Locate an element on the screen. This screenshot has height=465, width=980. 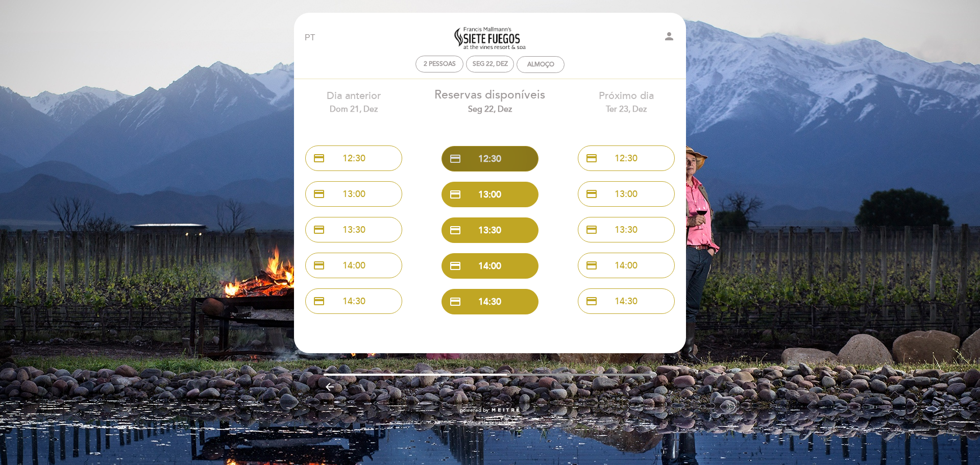
span: powered by is located at coordinates (474, 410).